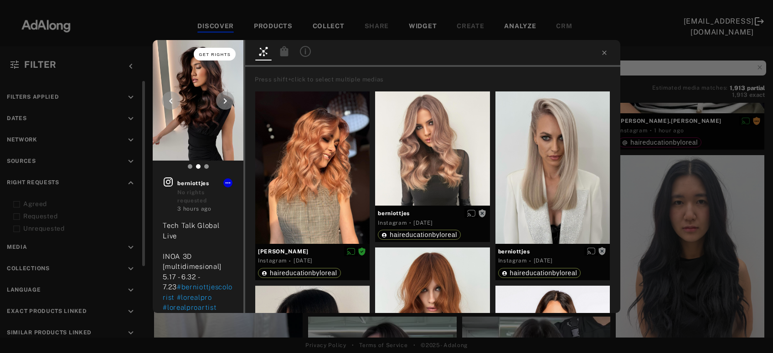 The image size is (773, 353). I want to click on time: 2025-10-09T10:48:14.000Z, so click(194, 209).